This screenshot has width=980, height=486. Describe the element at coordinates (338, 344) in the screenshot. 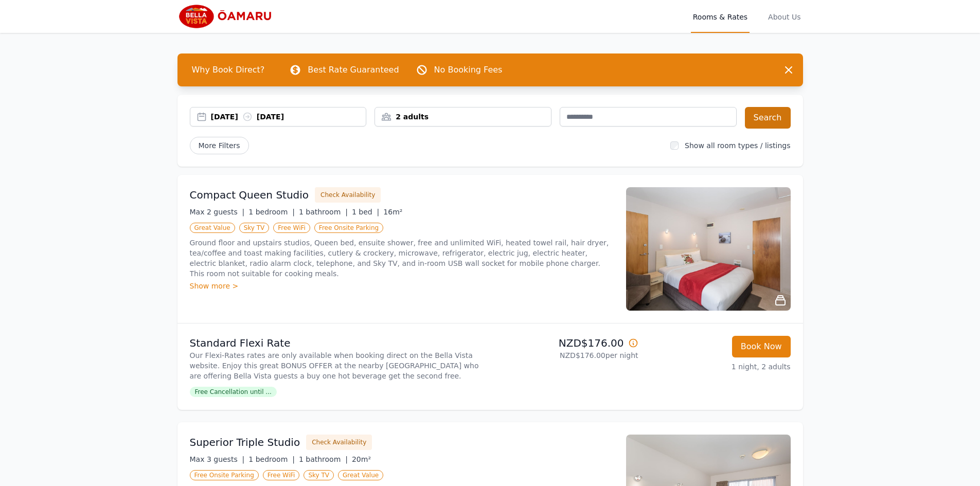

I see `p: Standard Flexi Rate` at that location.